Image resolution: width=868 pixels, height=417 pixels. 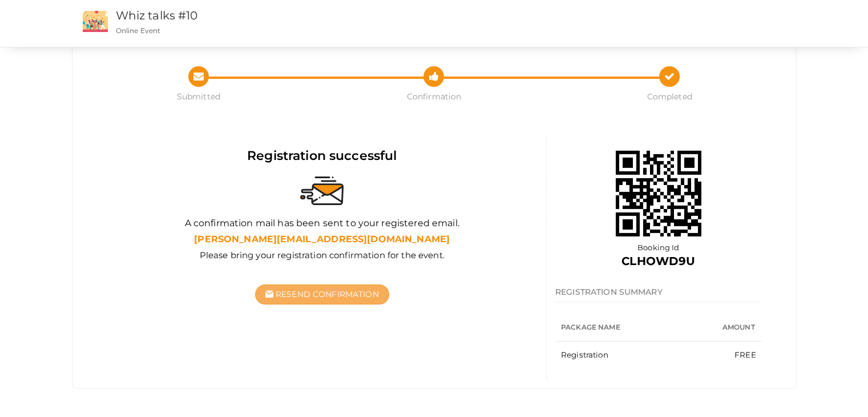 What do you see at coordinates (322, 294) in the screenshot?
I see `button: Resend Confirmation` at bounding box center [322, 294].